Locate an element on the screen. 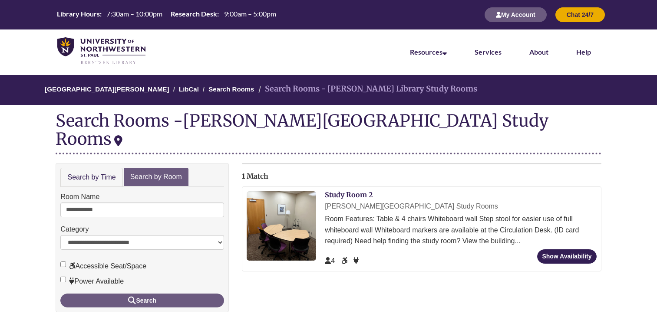  a: Hours Today is located at coordinates (166, 15).